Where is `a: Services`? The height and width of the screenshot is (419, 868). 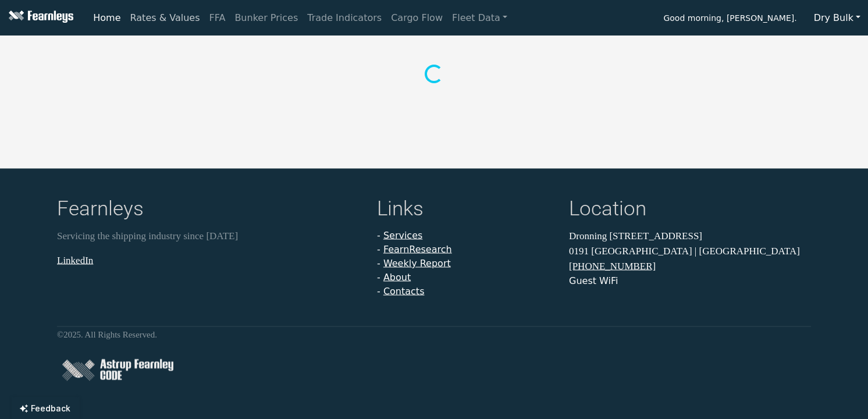
a: Services is located at coordinates (402, 235).